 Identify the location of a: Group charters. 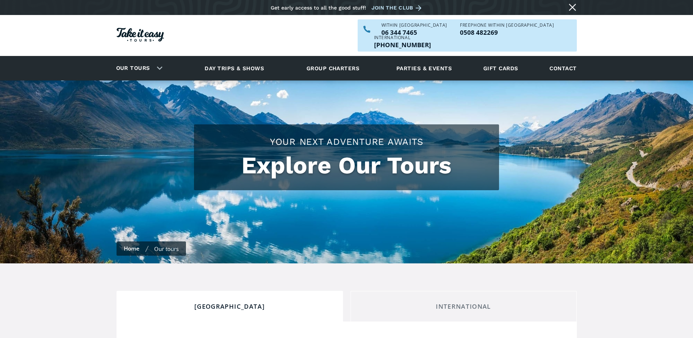
(333, 68).